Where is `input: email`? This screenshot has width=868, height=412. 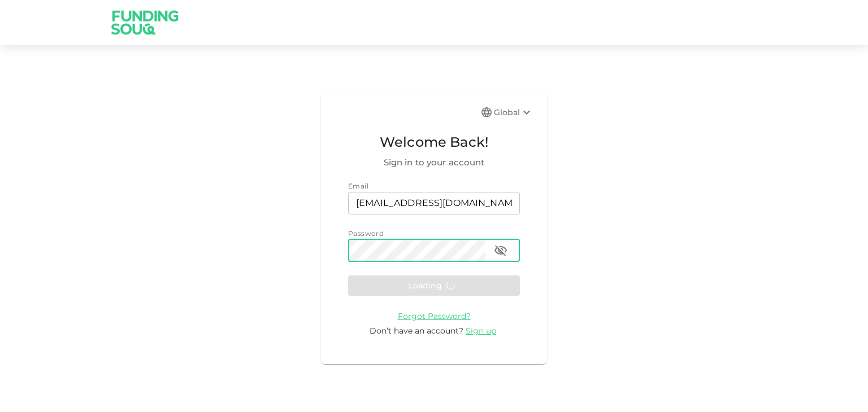
input: email is located at coordinates (434, 204).